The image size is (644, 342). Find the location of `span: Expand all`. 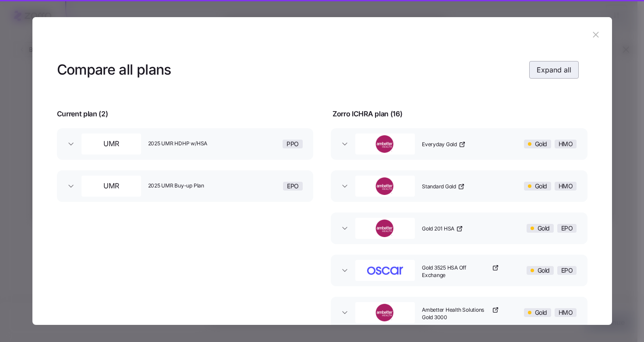

span: Expand all is located at coordinates (554, 70).